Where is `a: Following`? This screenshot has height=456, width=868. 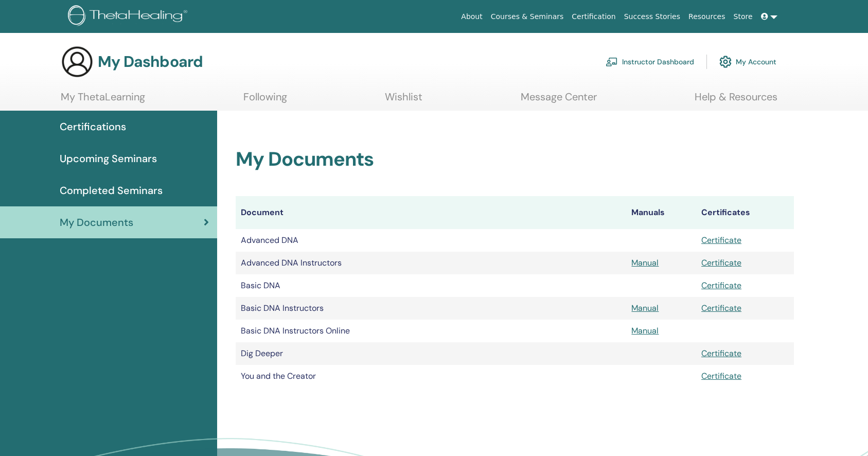 a: Following is located at coordinates (265, 100).